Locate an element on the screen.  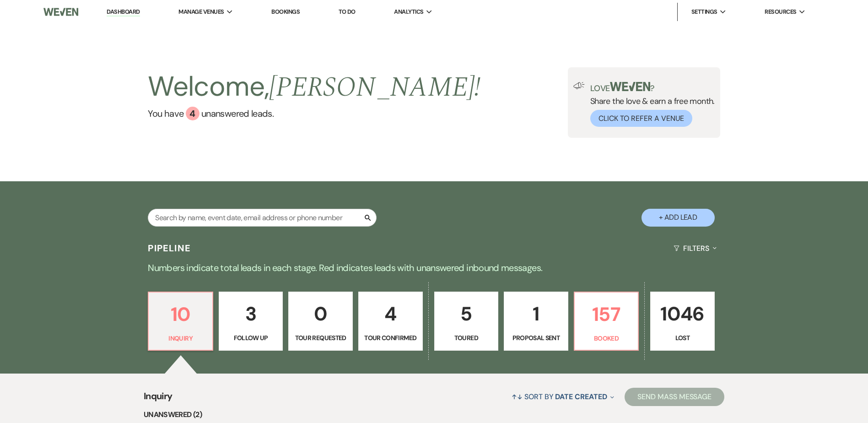
p: 0 is located at coordinates (320, 314).